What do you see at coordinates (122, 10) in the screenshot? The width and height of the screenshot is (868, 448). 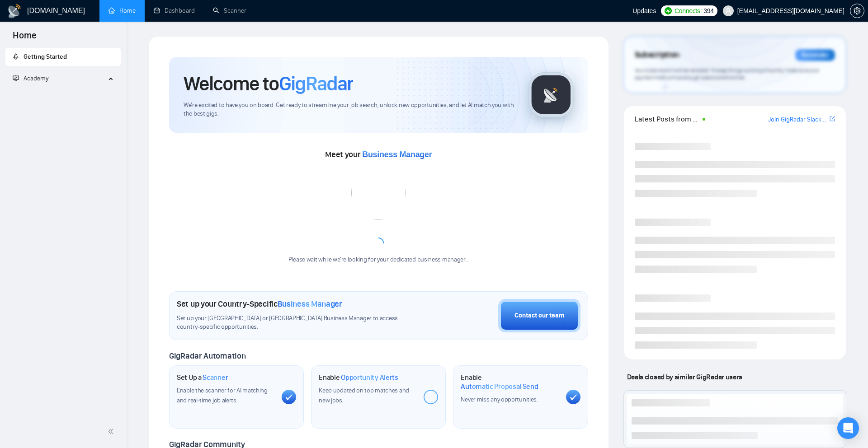 I see `a: homeHome` at bounding box center [122, 10].